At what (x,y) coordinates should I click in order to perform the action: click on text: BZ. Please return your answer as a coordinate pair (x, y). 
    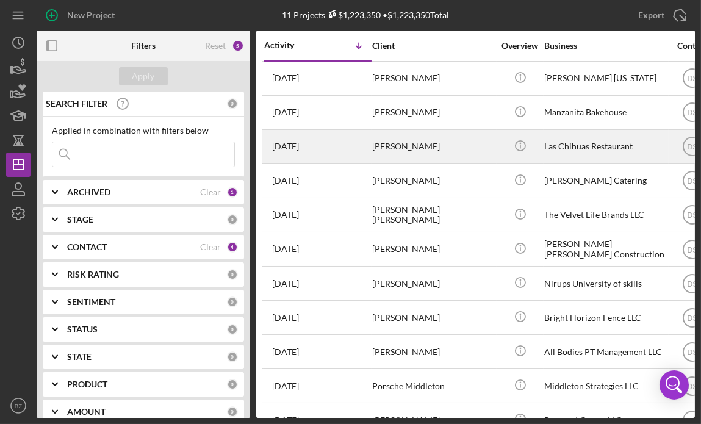
    Looking at the image, I should click on (18, 406).